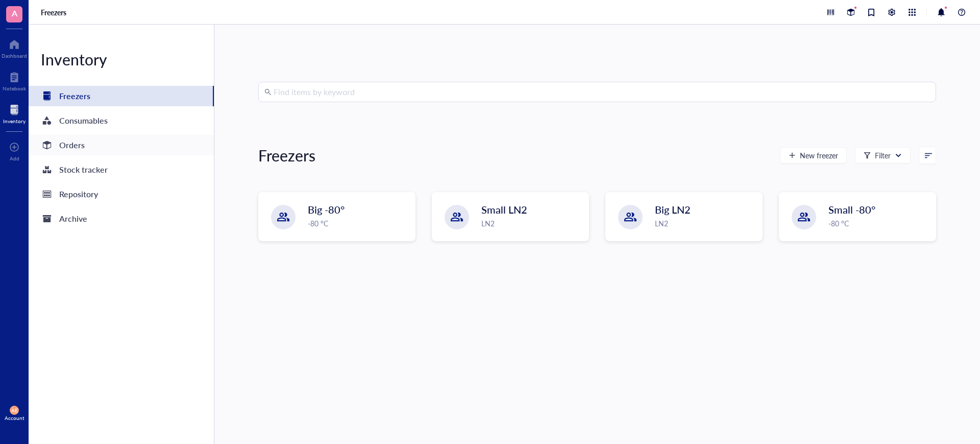 The height and width of the screenshot is (444, 980). What do you see at coordinates (15, 56) in the screenshot?
I see `div: Dashboard` at bounding box center [15, 56].